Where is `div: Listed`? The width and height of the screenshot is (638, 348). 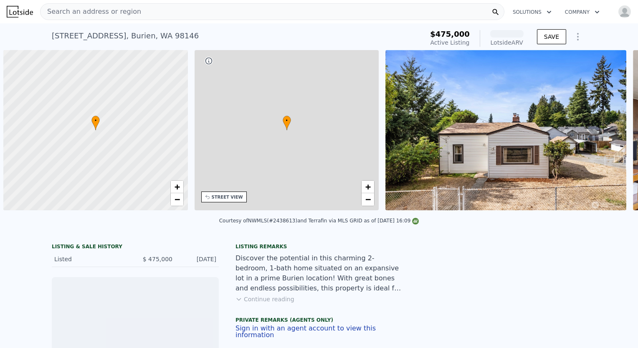 div: Listed is located at coordinates (91, 259).